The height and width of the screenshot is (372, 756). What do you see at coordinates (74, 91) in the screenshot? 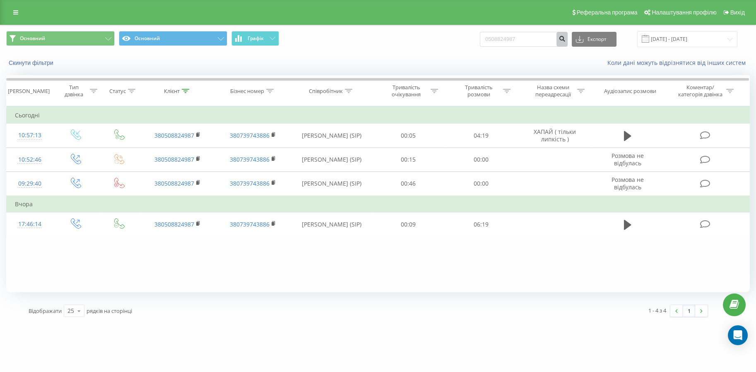
I see `div: Тип дзвінка` at bounding box center [74, 91].